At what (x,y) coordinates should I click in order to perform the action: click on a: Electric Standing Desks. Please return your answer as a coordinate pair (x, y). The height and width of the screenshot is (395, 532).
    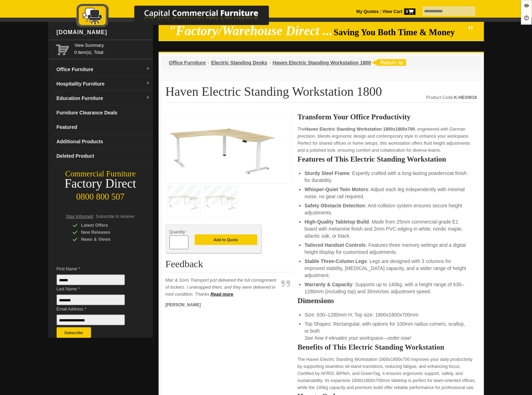
    Looking at the image, I should click on (240, 63).